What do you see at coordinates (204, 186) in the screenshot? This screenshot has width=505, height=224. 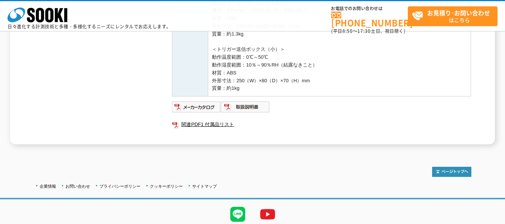 I see `a: サイトマップ` at bounding box center [204, 186].